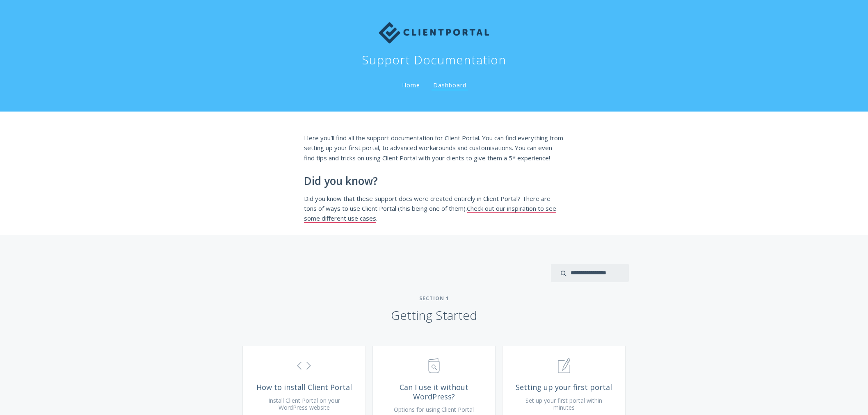 This screenshot has height=415, width=868. What do you see at coordinates (590, 273) in the screenshot?
I see `input: search input` at bounding box center [590, 273].